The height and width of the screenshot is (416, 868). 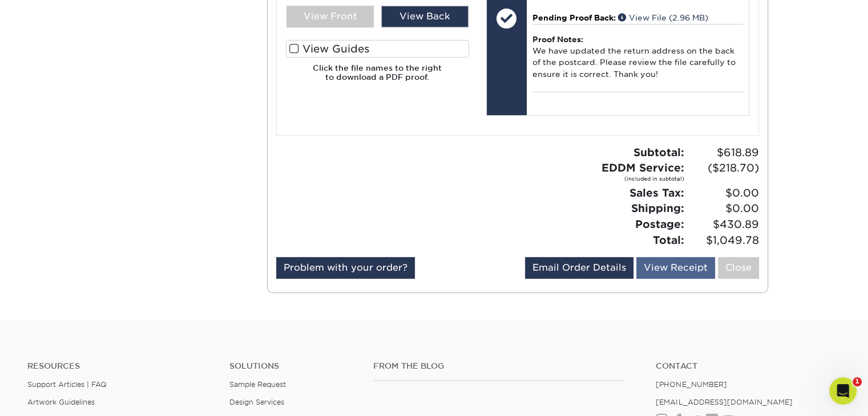 I want to click on small: (included in subtotal), so click(x=642, y=179).